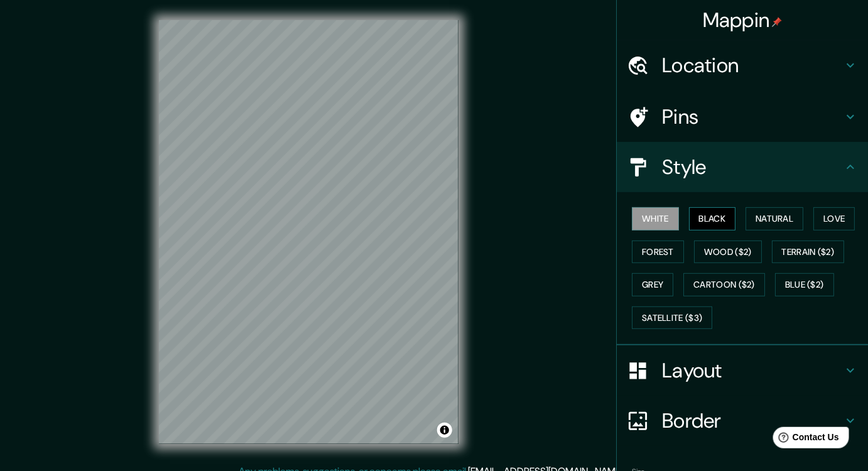 Image resolution: width=868 pixels, height=471 pixels. What do you see at coordinates (753, 66) in the screenshot?
I see `h4: Location` at bounding box center [753, 66].